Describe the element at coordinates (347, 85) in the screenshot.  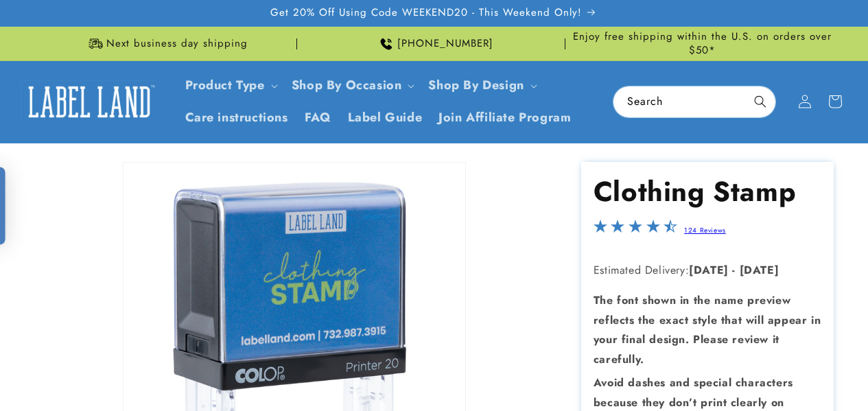
I see `span: Shop By Occasion` at that location.